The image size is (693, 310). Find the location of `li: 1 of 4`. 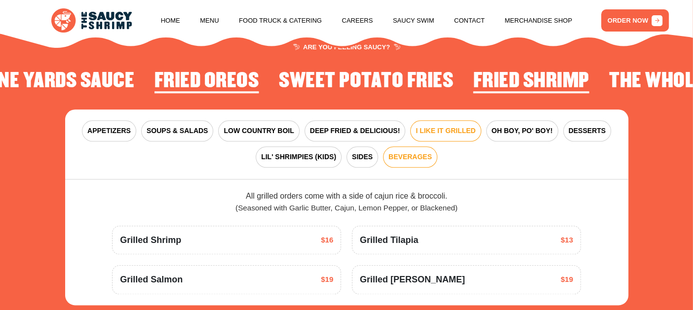

li: 1 of 4 is located at coordinates (531, 82).